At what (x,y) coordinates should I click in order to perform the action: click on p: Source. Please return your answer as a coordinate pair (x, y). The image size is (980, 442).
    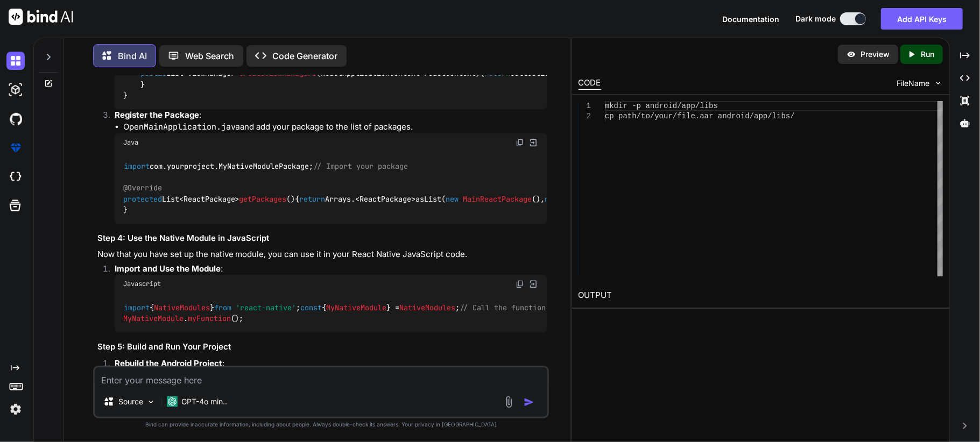
    Looking at the image, I should click on (131, 402).